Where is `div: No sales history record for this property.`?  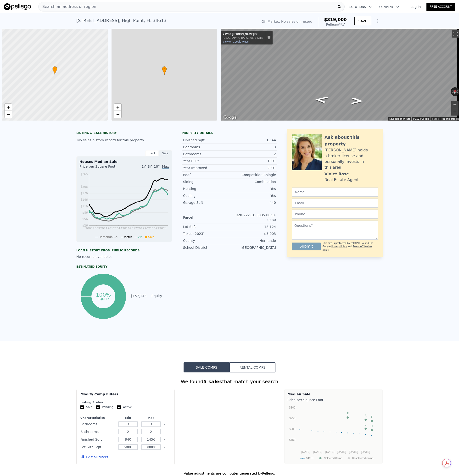
div: No sales history record for this property. is located at coordinates (124, 140).